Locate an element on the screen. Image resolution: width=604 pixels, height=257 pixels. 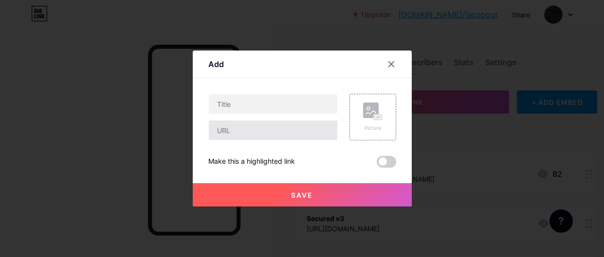
div: Make this a highlighted link is located at coordinates (252, 162).